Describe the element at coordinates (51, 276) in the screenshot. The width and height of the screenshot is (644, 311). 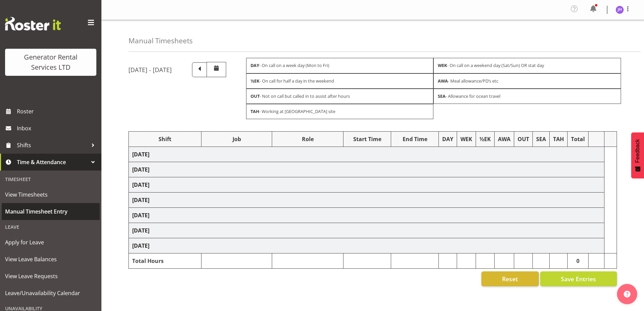
I see `a: View Leave Requests` at that location.